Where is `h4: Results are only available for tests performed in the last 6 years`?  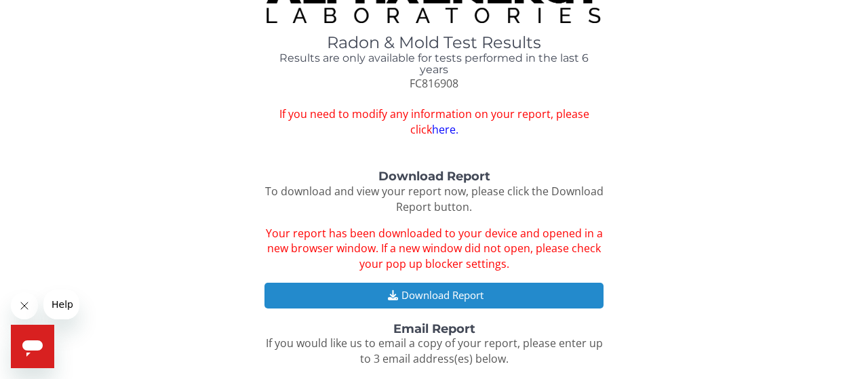 h4: Results are only available for tests performed in the last 6 years is located at coordinates (434, 64).